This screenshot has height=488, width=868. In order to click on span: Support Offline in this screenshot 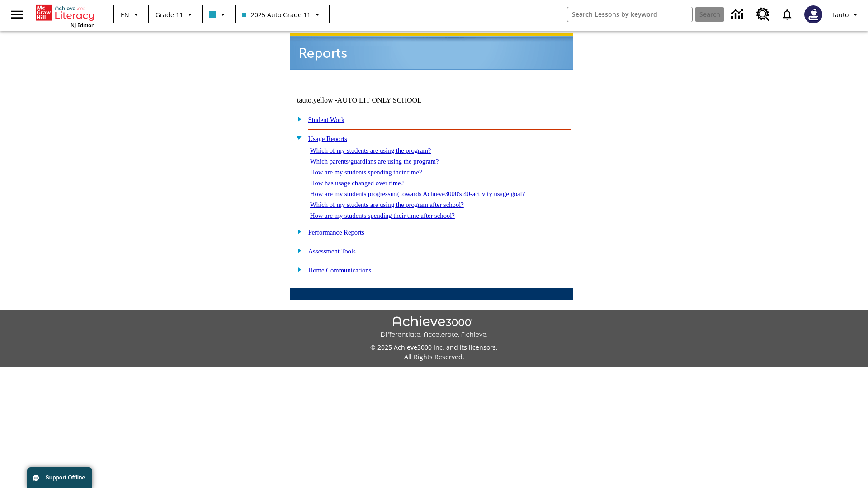, I will do `click(65, 478)`.